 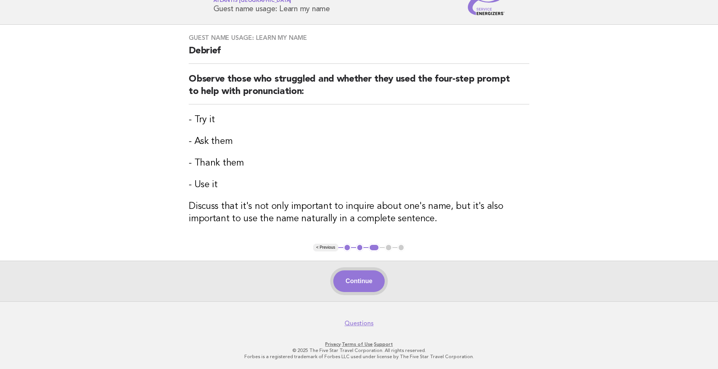 What do you see at coordinates (359, 163) in the screenshot?
I see `h3: - Thank them` at bounding box center [359, 163].